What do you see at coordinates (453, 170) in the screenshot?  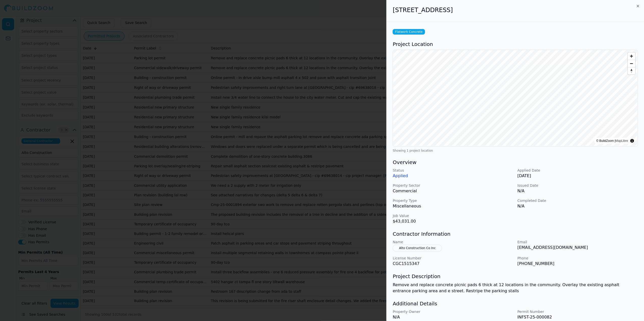 I see `p: Status` at bounding box center [453, 170].